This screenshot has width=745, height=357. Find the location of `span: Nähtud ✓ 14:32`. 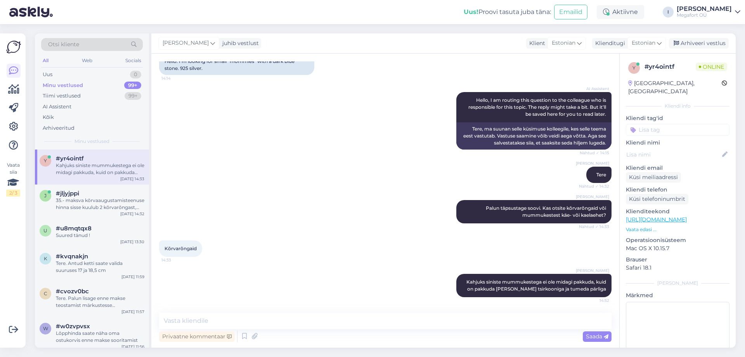

span: Nähtud ✓ 14:32 is located at coordinates (594, 186).